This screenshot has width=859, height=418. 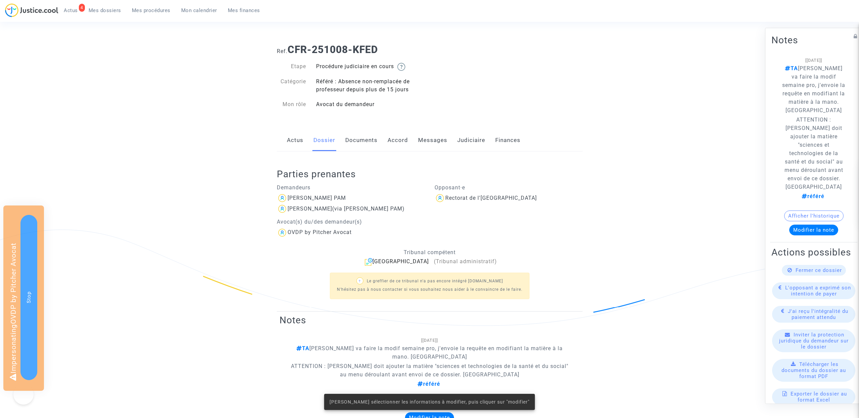 I want to click on a: Actus, so click(x=295, y=140).